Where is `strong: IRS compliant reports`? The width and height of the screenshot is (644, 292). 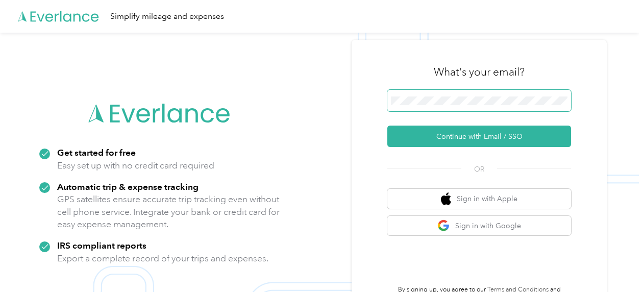 strong: IRS compliant reports is located at coordinates (101, 245).